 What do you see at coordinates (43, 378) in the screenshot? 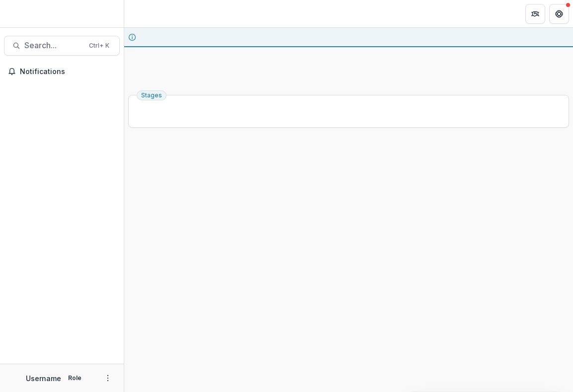
I see `p: Username` at bounding box center [43, 378].